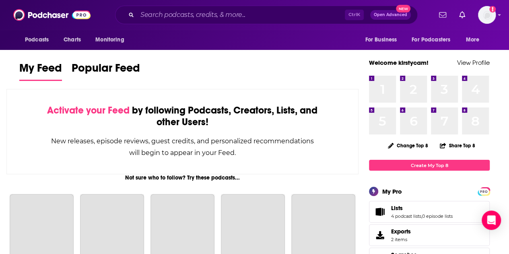  I want to click on button: Open AdvancedNew, so click(390, 15).